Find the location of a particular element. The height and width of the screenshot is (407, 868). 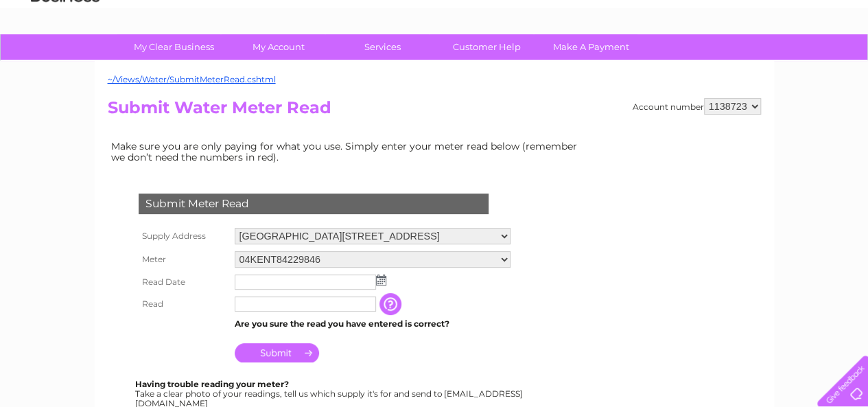

a: Services is located at coordinates (382, 47).